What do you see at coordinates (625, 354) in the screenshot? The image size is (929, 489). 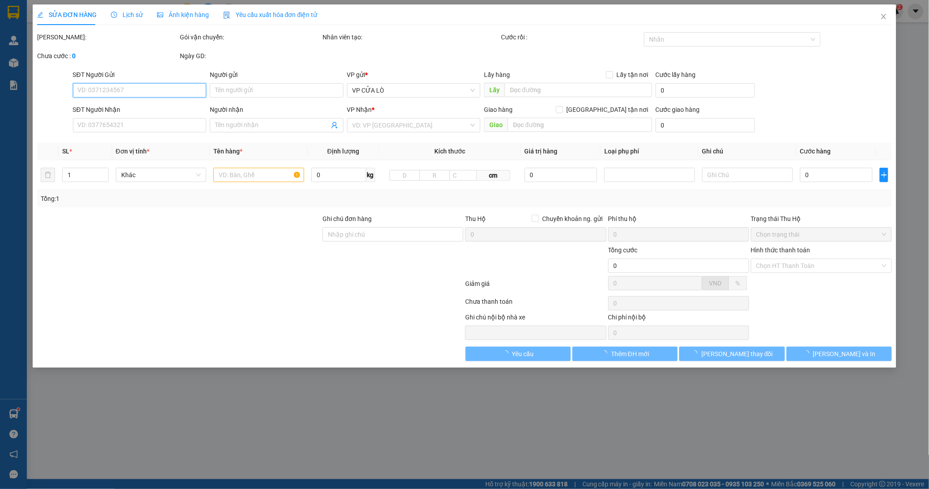 I see `button: Thêm ĐH mới` at bounding box center [625, 354].